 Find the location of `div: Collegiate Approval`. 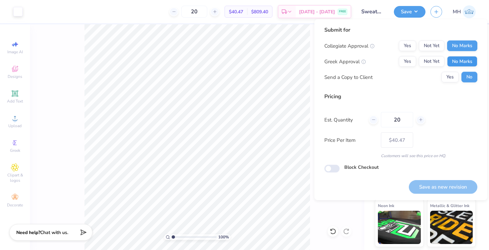

div: Collegiate Approval is located at coordinates (349, 46).